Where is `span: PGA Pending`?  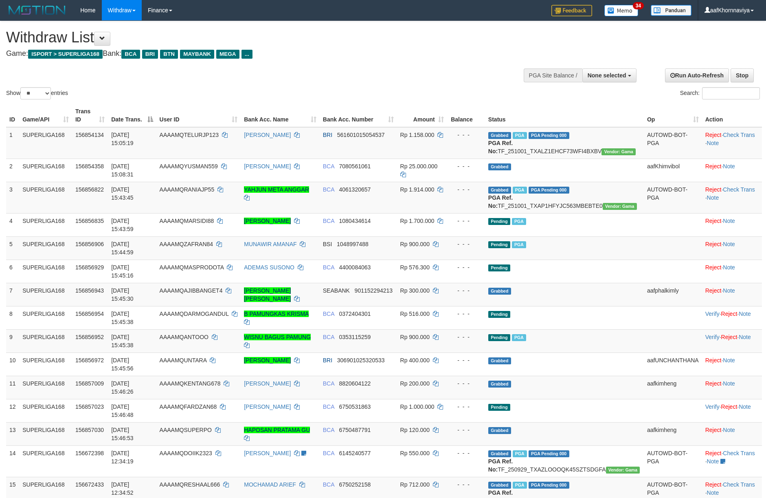 span: PGA Pending is located at coordinates (549, 453).